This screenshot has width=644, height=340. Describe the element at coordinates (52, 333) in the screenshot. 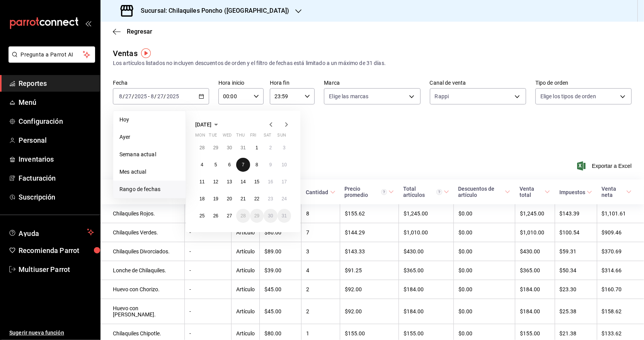

I see `span: Sugerir nueva función` at that location.